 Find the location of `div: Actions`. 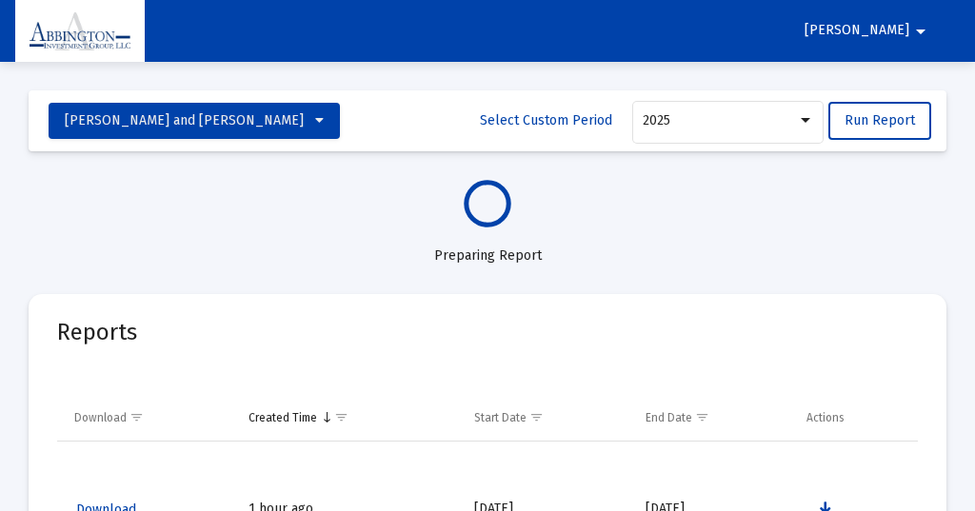

div: Actions is located at coordinates (825, 418).